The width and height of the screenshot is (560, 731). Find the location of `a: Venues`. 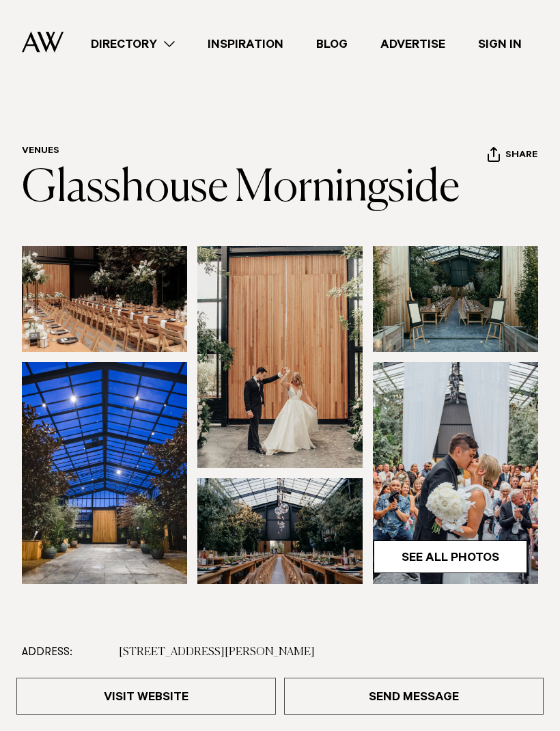

a: Venues is located at coordinates (41, 152).